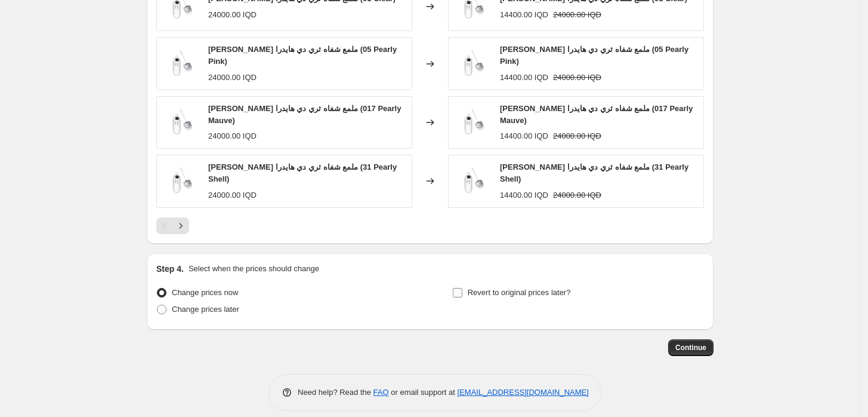 The image size is (868, 417). I want to click on a: FAQ, so click(381, 392).